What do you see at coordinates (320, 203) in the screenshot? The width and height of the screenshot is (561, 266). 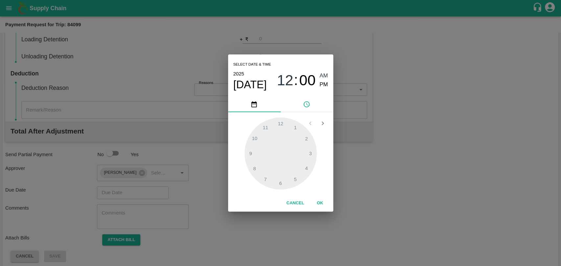 I see `button: OK` at bounding box center [320, 203].